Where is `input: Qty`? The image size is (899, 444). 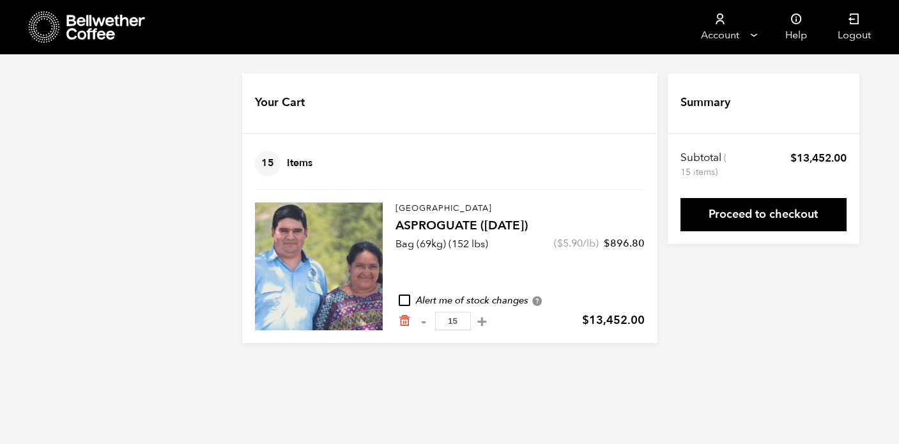
input: Qty is located at coordinates (453, 321).